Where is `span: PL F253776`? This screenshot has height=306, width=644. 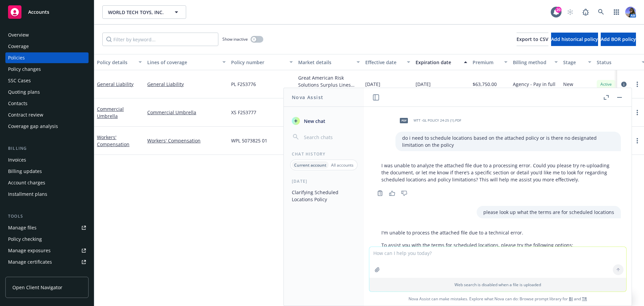
span: PL F253776 is located at coordinates (244, 84).